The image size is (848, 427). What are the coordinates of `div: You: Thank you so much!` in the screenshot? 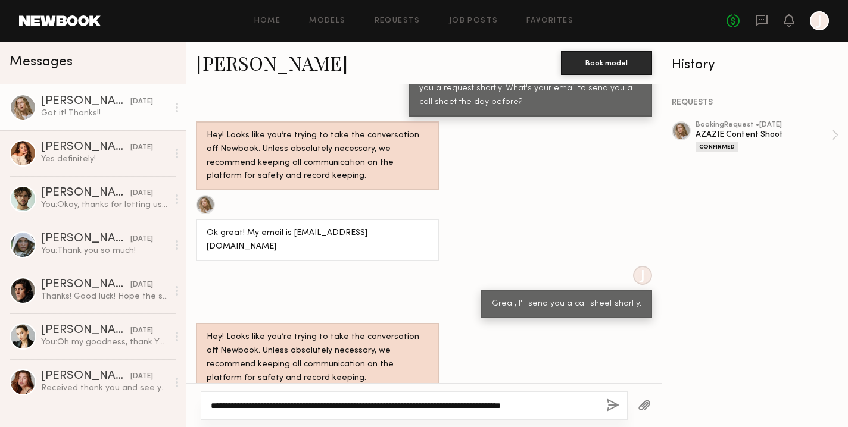 It's located at (104, 251).